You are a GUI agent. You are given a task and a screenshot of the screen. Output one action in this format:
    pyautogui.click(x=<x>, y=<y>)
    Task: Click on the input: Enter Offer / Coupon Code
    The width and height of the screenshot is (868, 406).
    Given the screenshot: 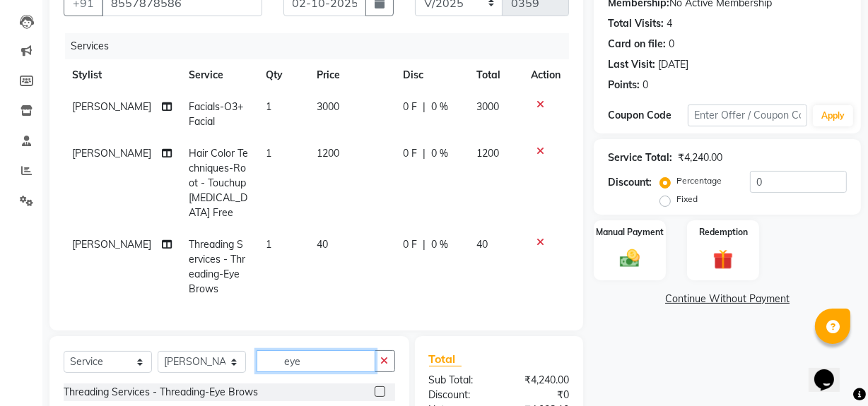 What is the action you would take?
    pyautogui.click(x=747, y=115)
    